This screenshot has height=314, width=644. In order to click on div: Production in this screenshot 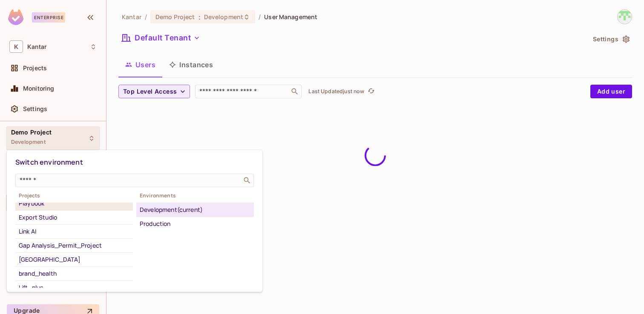, I will do `click(195, 224)`.